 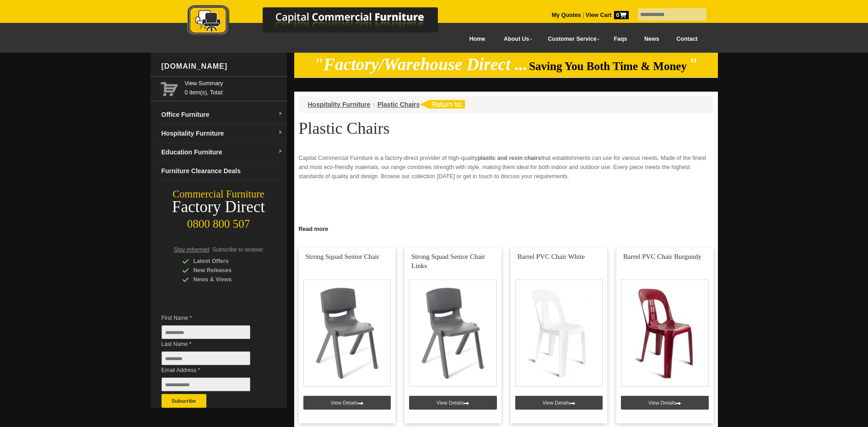 What do you see at coordinates (606, 15) in the screenshot?
I see `a: View Cart0` at bounding box center [606, 15].